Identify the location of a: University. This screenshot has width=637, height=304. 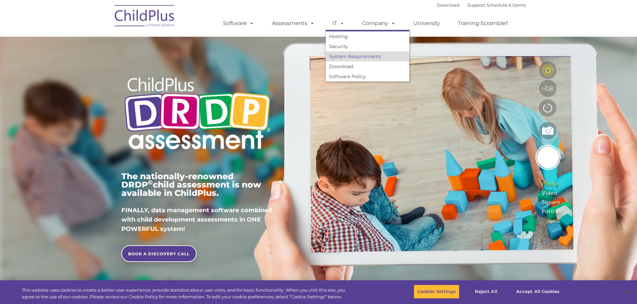
(426, 23).